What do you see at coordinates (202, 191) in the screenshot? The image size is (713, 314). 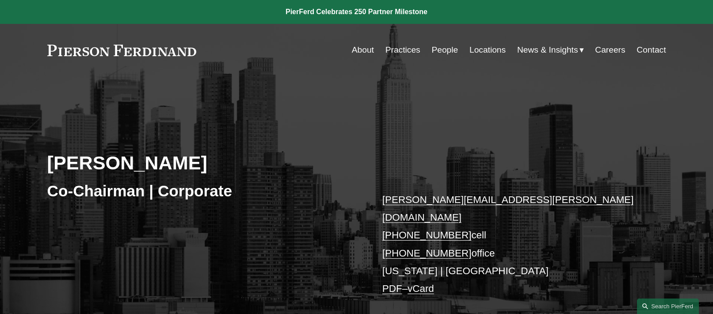 I see `h3: Co-Chairman | Corporate` at bounding box center [202, 191].